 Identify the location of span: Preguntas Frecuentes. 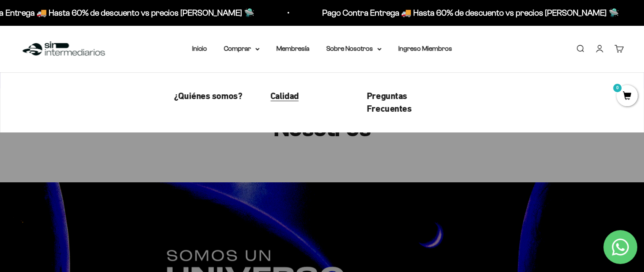
(389, 102).